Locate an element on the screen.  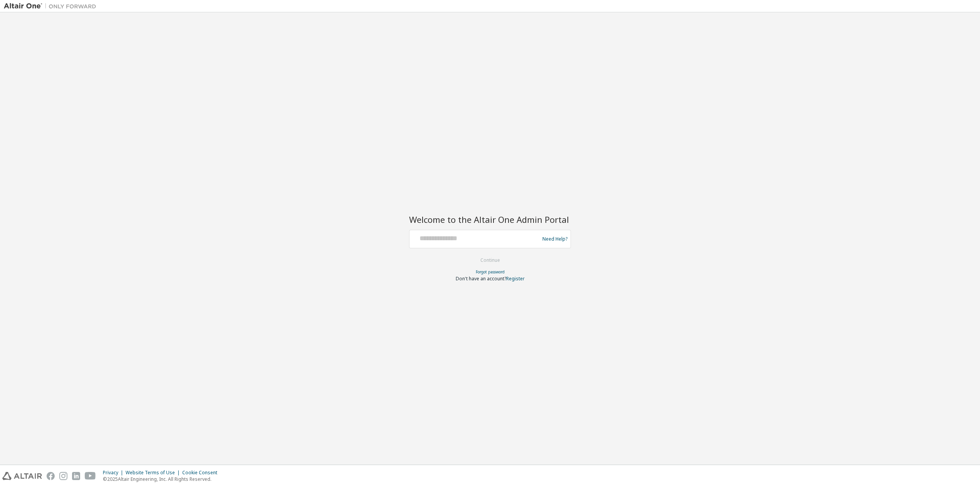
p: © 2025 Altair Engineering, Inc. All Rights Reserved. is located at coordinates (162, 479).